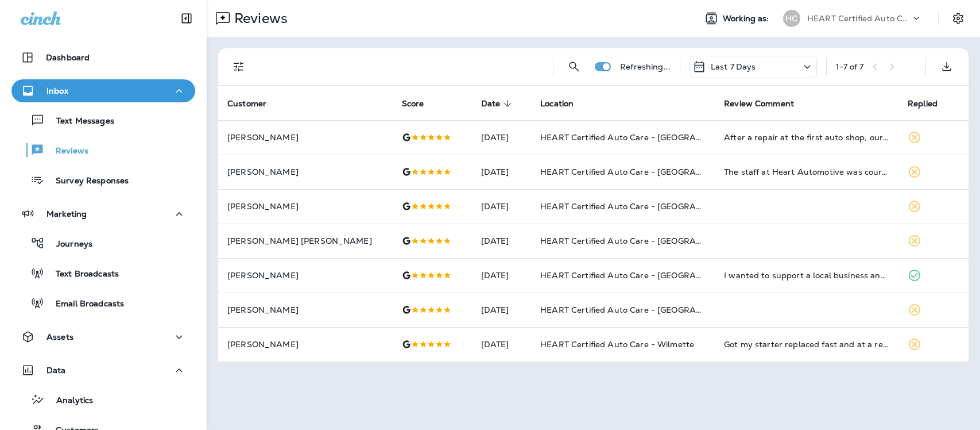  Describe the element at coordinates (103, 243) in the screenshot. I see `button: Journeys` at that location.